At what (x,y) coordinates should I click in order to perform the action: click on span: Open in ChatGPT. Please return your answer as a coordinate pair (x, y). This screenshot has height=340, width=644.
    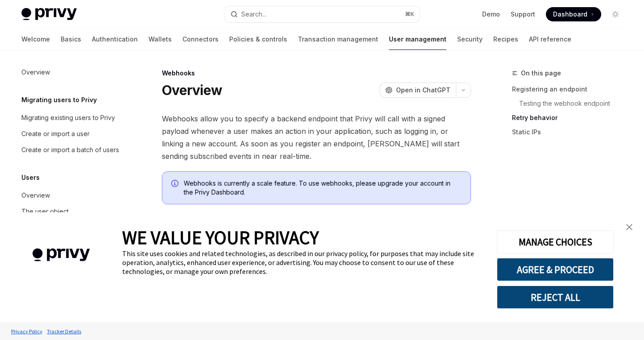
    Looking at the image, I should click on (423, 90).